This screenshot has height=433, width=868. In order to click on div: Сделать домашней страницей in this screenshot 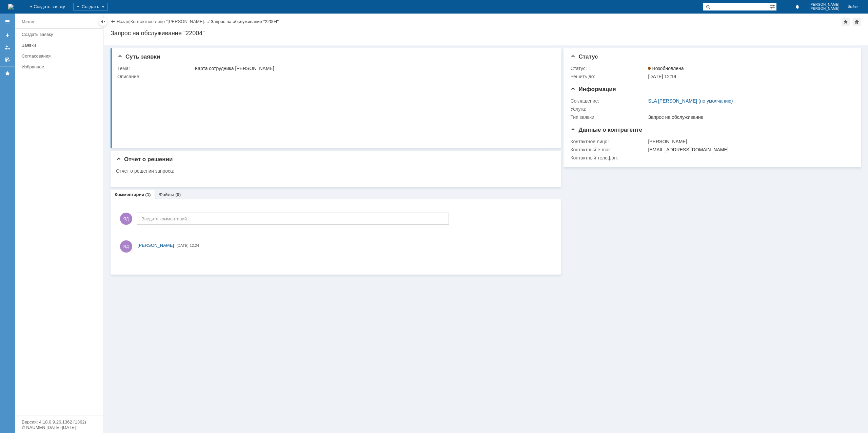, I will do `click(857, 22)`.